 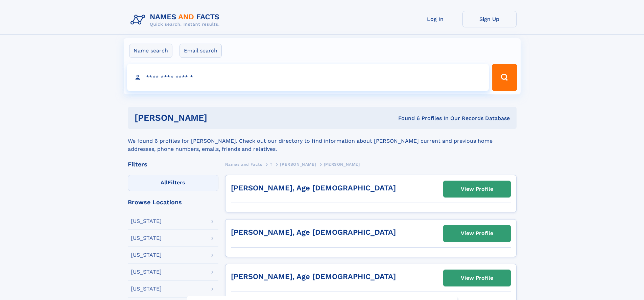 What do you see at coordinates (151, 51) in the screenshot?
I see `label: Name search` at bounding box center [151, 51].